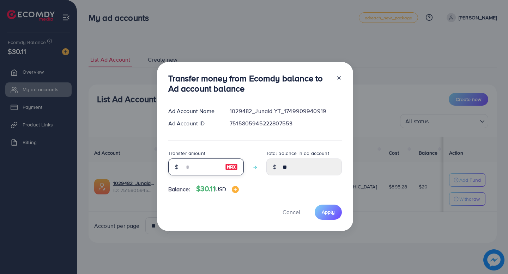 Image resolution: width=508 pixels, height=274 pixels. I want to click on span: Apply, so click(328, 212).